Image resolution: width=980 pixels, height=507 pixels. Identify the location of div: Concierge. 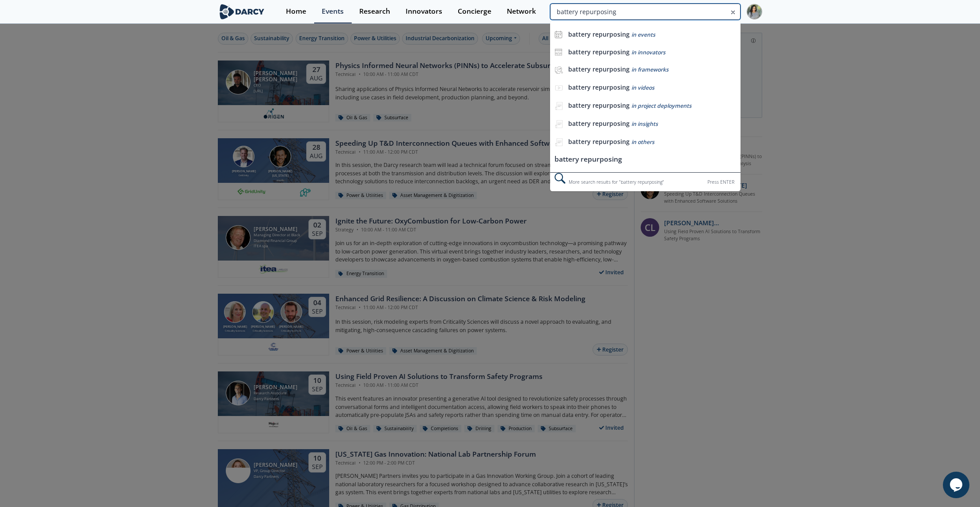
(474, 12).